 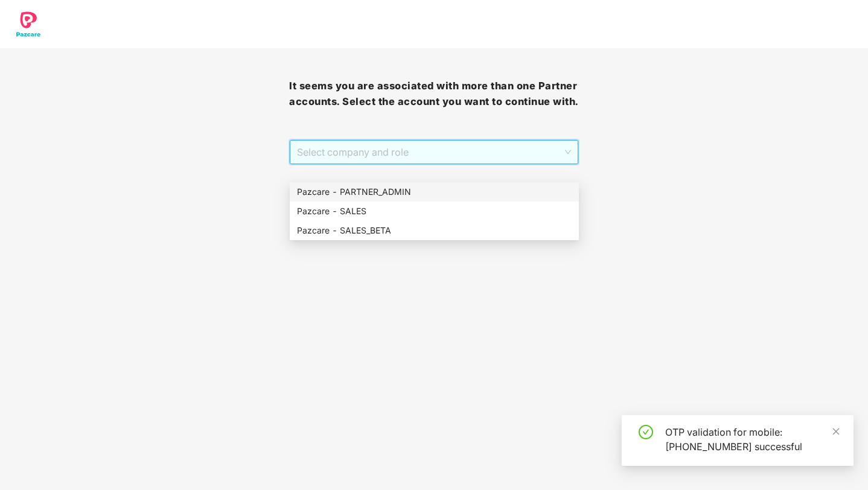 What do you see at coordinates (836, 431) in the screenshot?
I see `span: close` at bounding box center [836, 431].